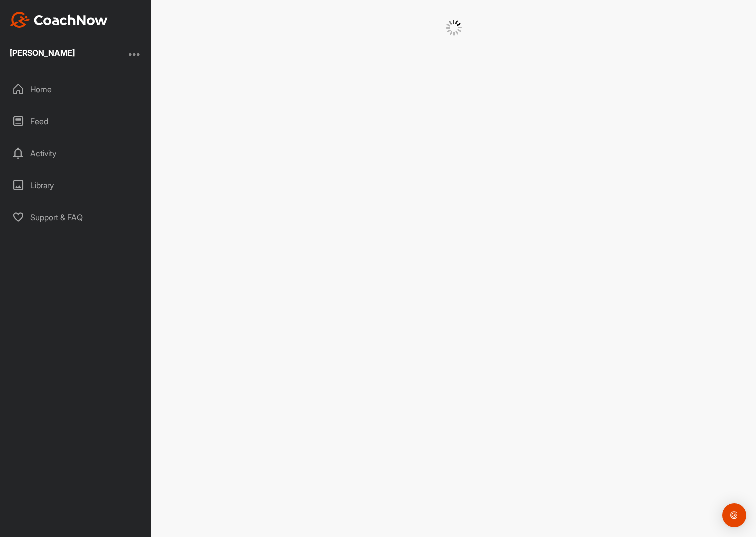 This screenshot has height=537, width=756. I want to click on div: Feed, so click(76, 122).